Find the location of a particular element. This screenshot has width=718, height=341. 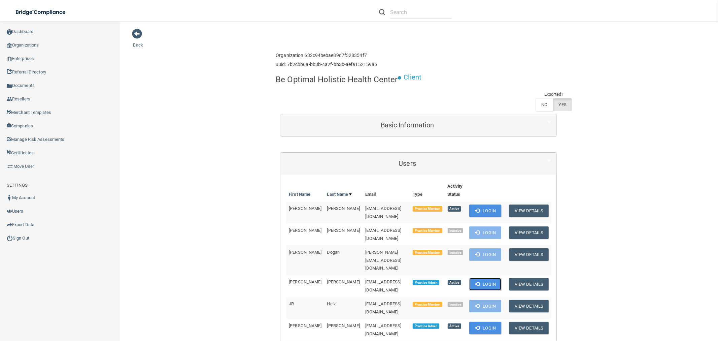

img: organization-icon.f8decf85.png is located at coordinates (9, 45).